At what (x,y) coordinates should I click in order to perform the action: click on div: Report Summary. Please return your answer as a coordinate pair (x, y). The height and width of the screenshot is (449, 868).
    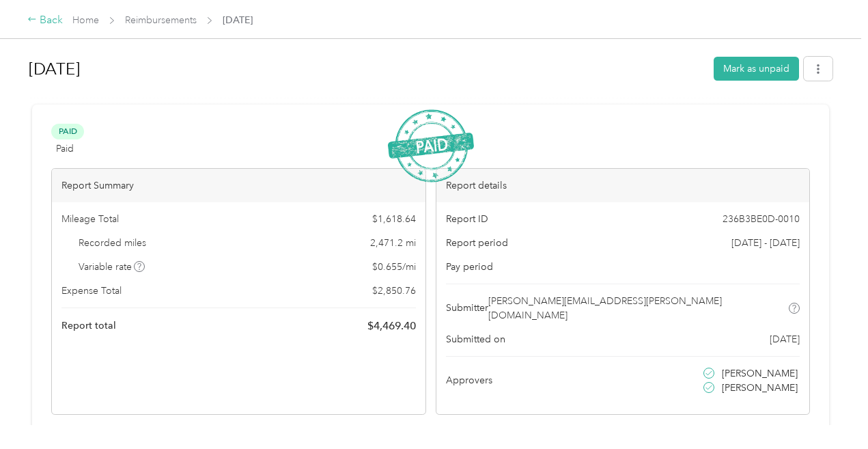
    Looking at the image, I should click on (238, 185).